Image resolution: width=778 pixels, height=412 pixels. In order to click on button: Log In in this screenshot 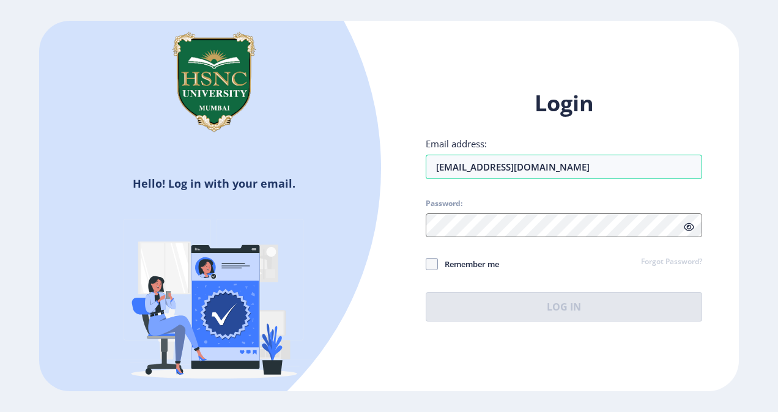, I will do `click(564, 307)`.